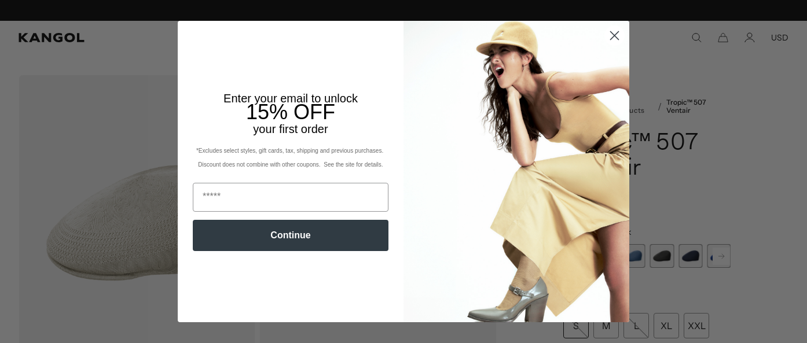 The image size is (807, 343). Describe the element at coordinates (290, 197) in the screenshot. I see `input: Email` at that location.